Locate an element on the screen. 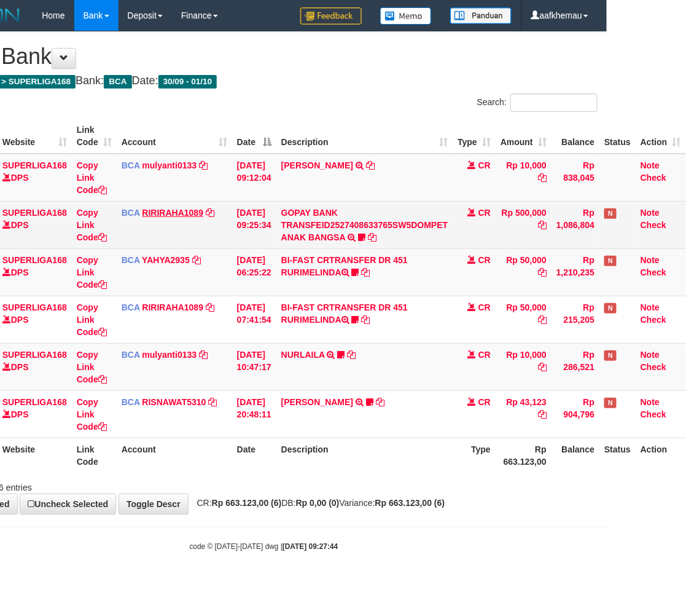  td: Rp 10,000 is located at coordinates (523, 367).